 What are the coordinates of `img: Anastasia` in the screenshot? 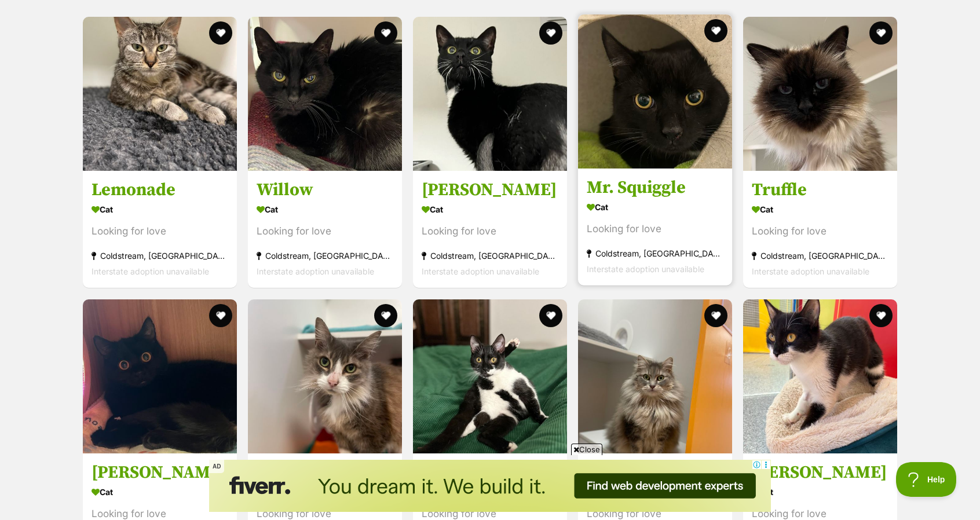 It's located at (655, 376).